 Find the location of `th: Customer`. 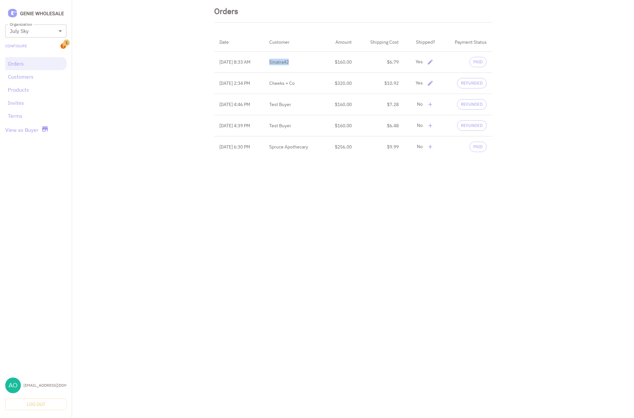

th: Customer is located at coordinates (294, 42).